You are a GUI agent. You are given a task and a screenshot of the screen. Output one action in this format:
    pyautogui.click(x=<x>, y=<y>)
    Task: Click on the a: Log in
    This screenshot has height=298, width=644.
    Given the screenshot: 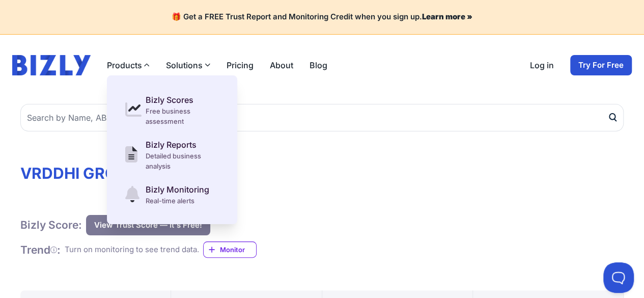 What is the action you would take?
    pyautogui.click(x=542, y=65)
    